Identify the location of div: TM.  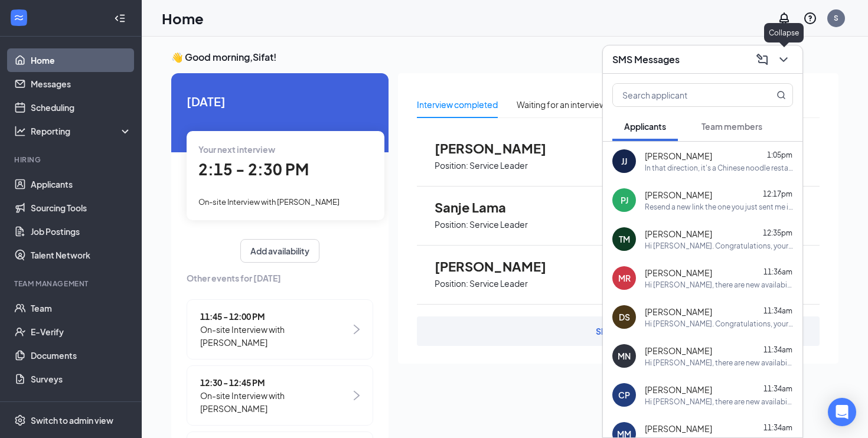
(624, 239).